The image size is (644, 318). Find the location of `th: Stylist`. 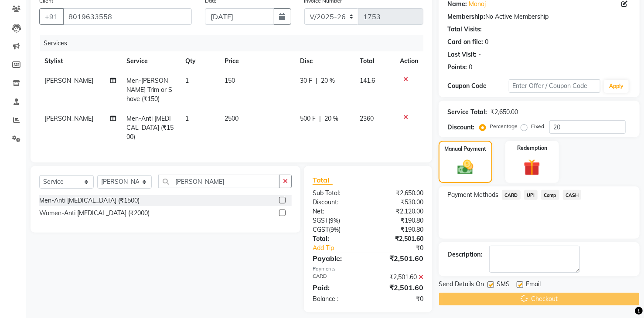

th: Stylist is located at coordinates (80, 61).